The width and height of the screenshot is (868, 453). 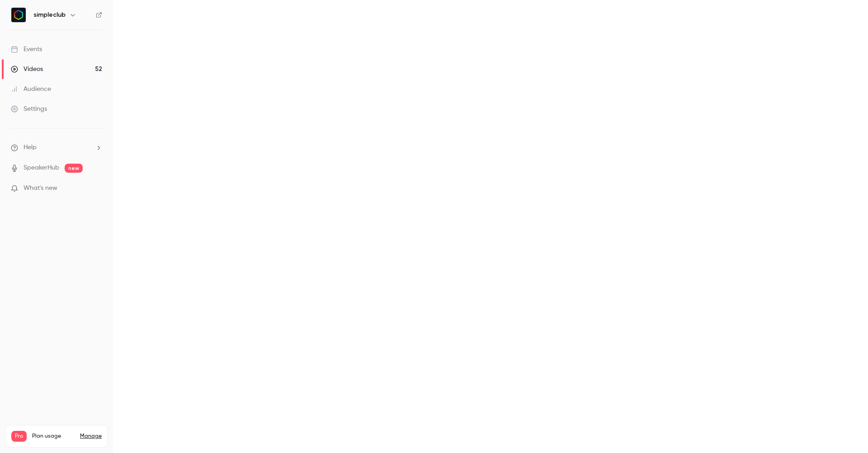 What do you see at coordinates (29, 109) in the screenshot?
I see `div: Settings` at bounding box center [29, 109].